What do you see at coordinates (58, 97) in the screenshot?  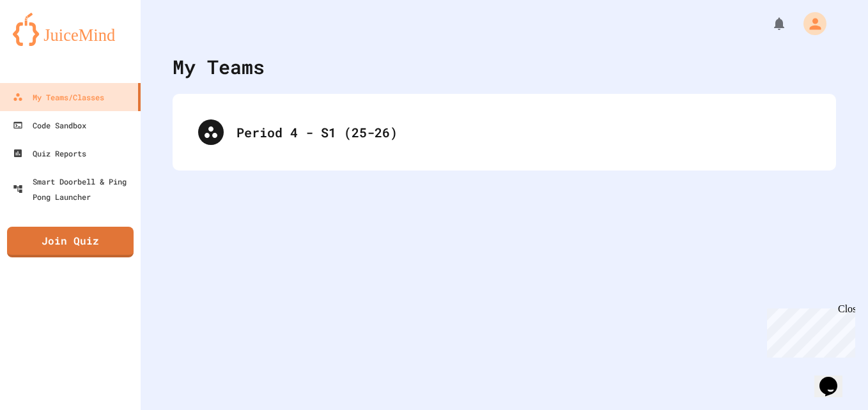 I see `div: My Teams/Classes` at bounding box center [58, 97].